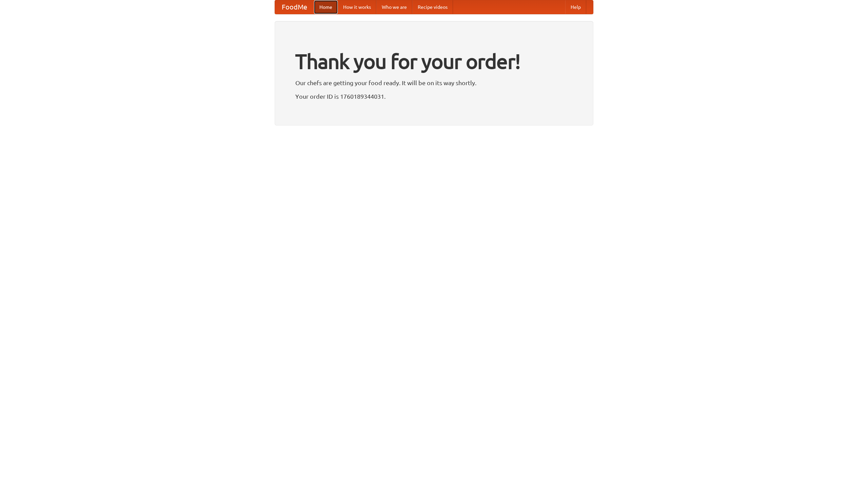 The height and width of the screenshot is (480, 868). I want to click on a: Help, so click(576, 7).